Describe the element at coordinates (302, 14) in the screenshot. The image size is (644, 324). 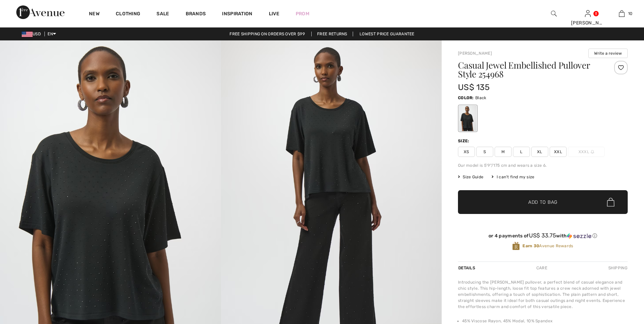
I see `a: Prom` at that location.